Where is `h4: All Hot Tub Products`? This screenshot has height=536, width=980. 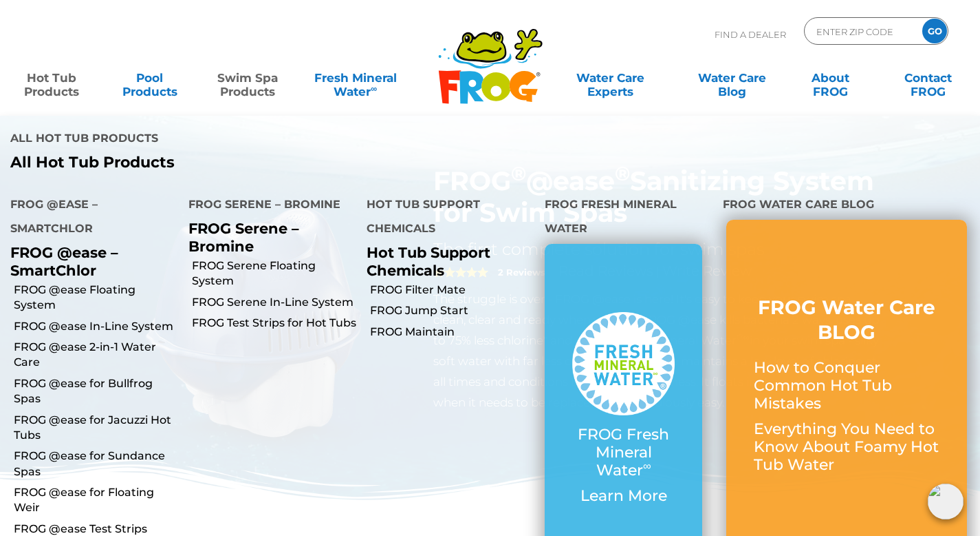 h4: All Hot Tub Products is located at coordinates (245, 140).